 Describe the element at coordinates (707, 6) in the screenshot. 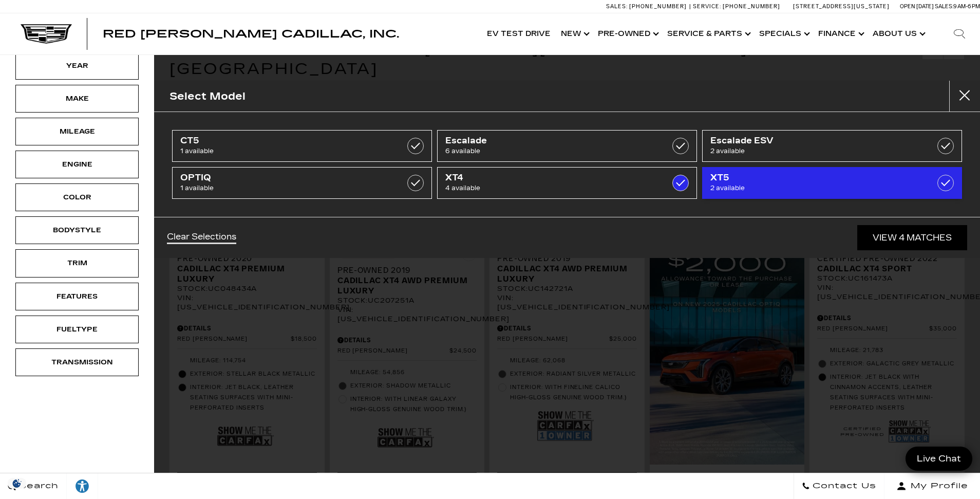

I see `span: Service:` at that location.